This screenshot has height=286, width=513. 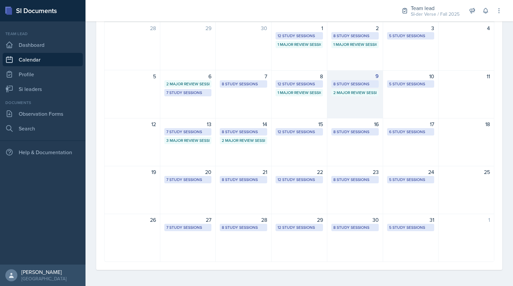 I want to click on div: 17, so click(x=411, y=124).